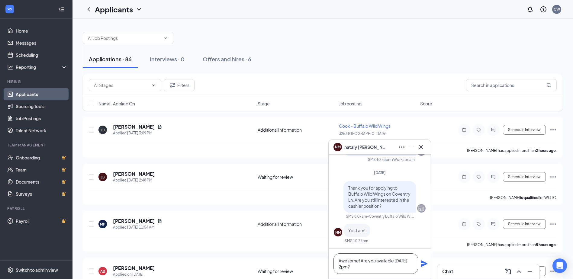  What do you see at coordinates (402, 147) in the screenshot?
I see `button: Ellipses` at bounding box center [402, 147].